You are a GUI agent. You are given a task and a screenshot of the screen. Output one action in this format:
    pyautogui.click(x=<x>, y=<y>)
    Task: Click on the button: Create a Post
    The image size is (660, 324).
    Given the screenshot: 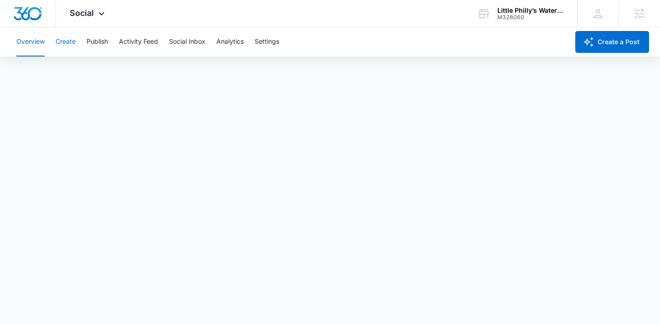 What is the action you would take?
    pyautogui.click(x=612, y=42)
    